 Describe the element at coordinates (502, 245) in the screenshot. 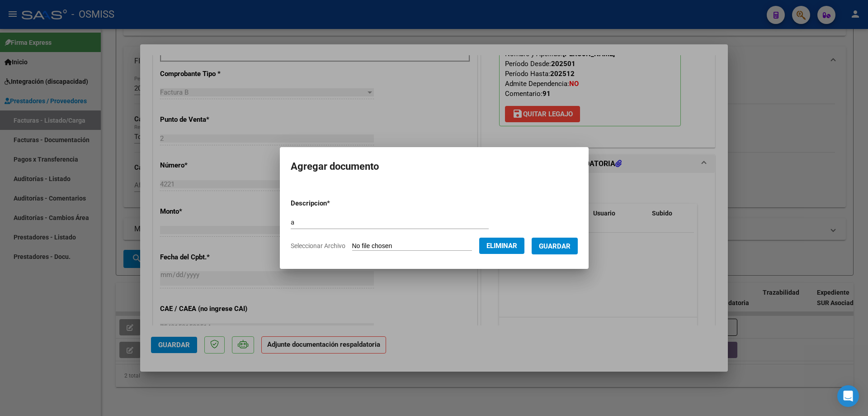

I see `span: Eliminar` at that location.